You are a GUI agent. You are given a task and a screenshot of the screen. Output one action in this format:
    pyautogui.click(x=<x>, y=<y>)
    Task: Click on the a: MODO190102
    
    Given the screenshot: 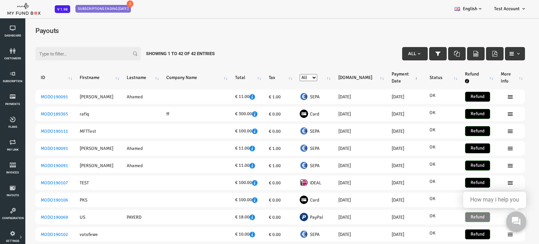 What is the action you would take?
    pyautogui.click(x=33, y=217)
    